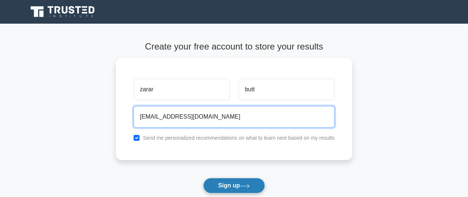  What do you see at coordinates (234, 186) in the screenshot?
I see `button: Sign up` at bounding box center [234, 186].